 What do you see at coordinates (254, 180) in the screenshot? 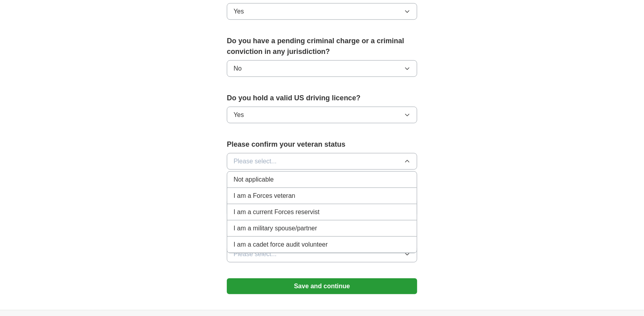
I see `span: Not applicable` at bounding box center [254, 180].